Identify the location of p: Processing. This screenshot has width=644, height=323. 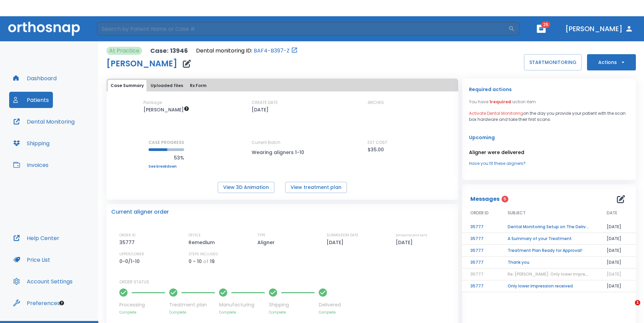
(142, 305).